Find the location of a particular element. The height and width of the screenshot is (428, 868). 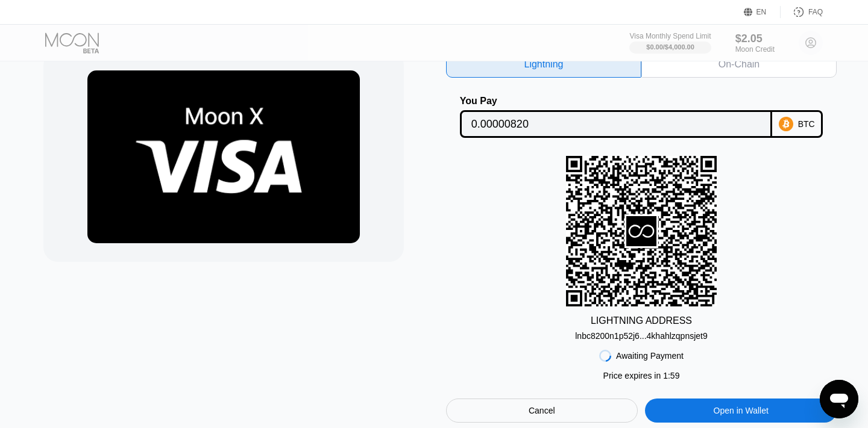

div: Open in Wallet is located at coordinates (741, 411).